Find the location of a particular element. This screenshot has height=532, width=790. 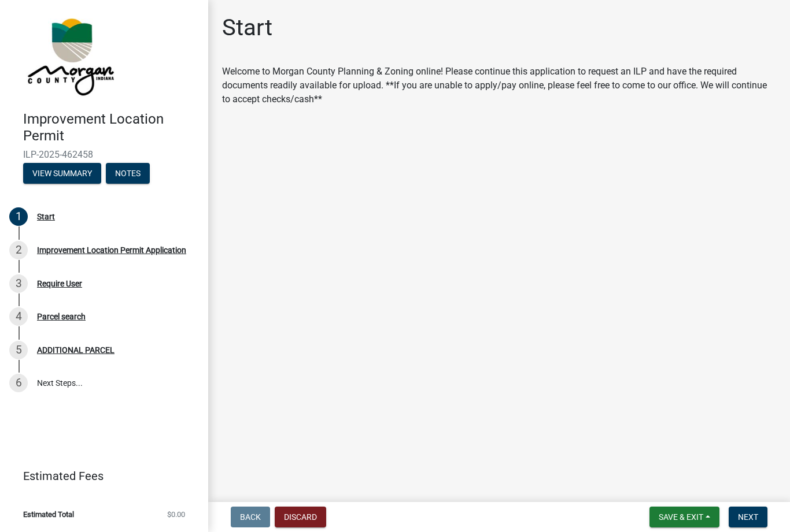

div: 2 is located at coordinates (18, 250).